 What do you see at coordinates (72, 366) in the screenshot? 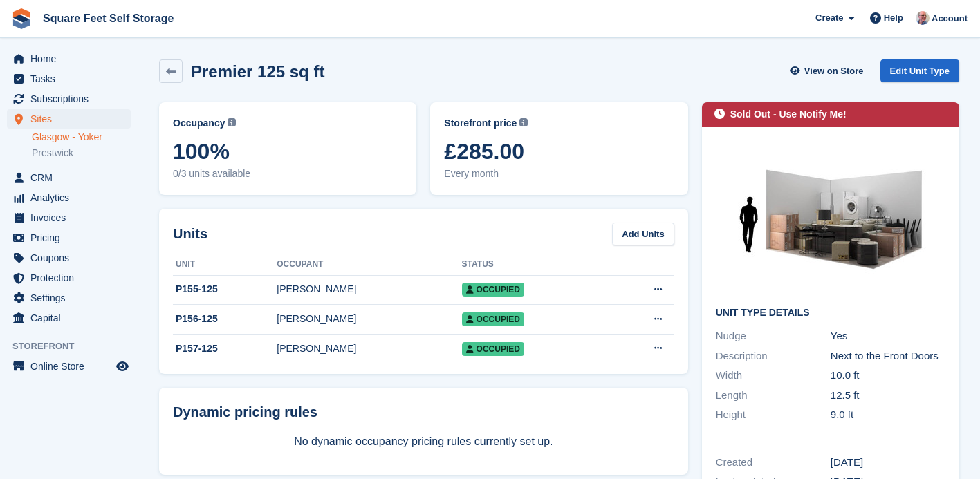
I see `span: Online Store` at bounding box center [72, 366].